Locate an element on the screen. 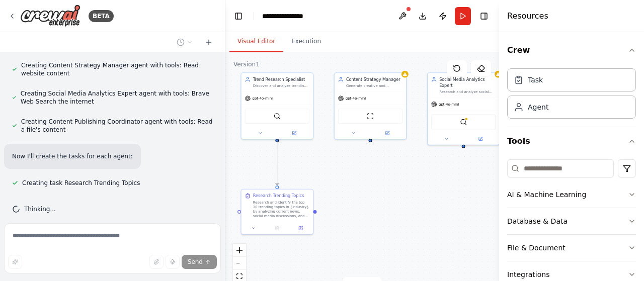 This screenshot has height=281, width=644. div: Crew is located at coordinates (572, 95).